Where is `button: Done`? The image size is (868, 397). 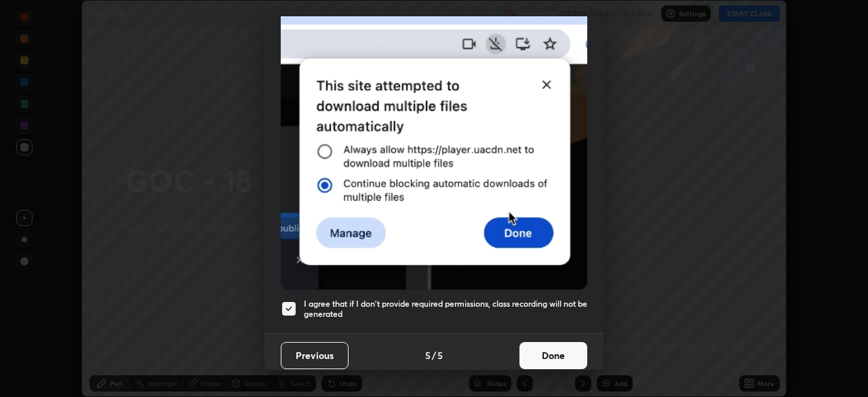 button: Done is located at coordinates (553, 356).